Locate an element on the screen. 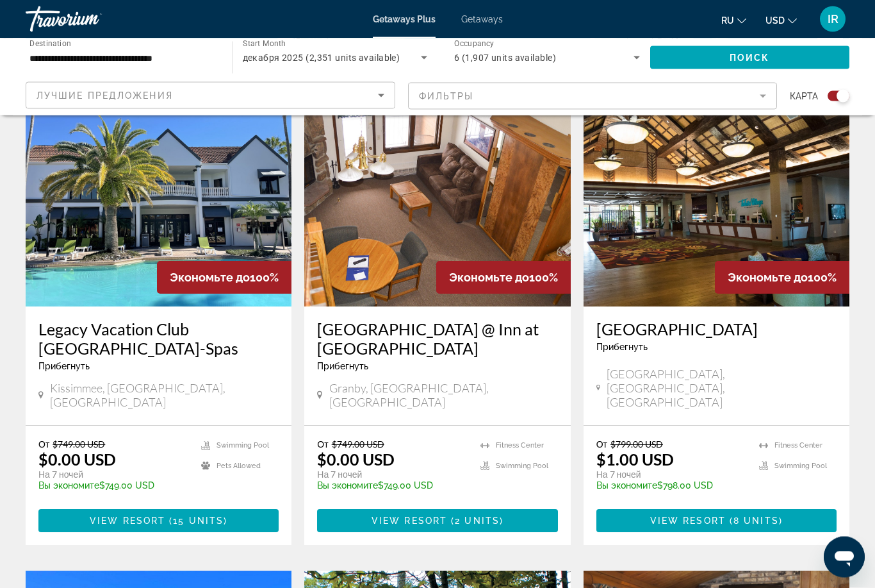  span: Occupancy is located at coordinates (474, 45).